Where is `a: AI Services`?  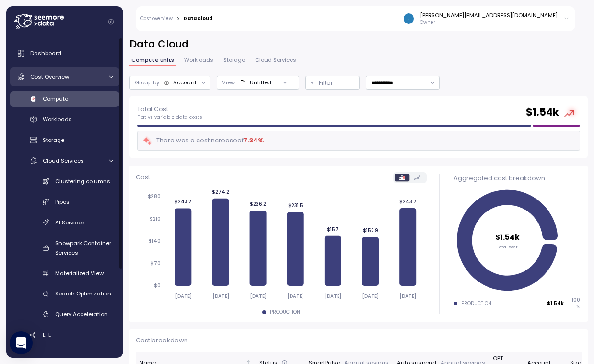
a: AI Services is located at coordinates (64, 222).